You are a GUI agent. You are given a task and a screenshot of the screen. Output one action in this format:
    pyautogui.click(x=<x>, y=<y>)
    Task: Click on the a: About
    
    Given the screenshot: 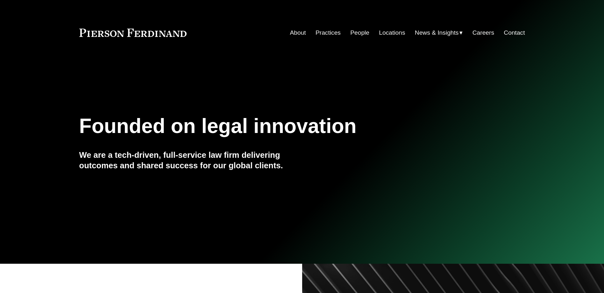 What is the action you would take?
    pyautogui.click(x=298, y=33)
    